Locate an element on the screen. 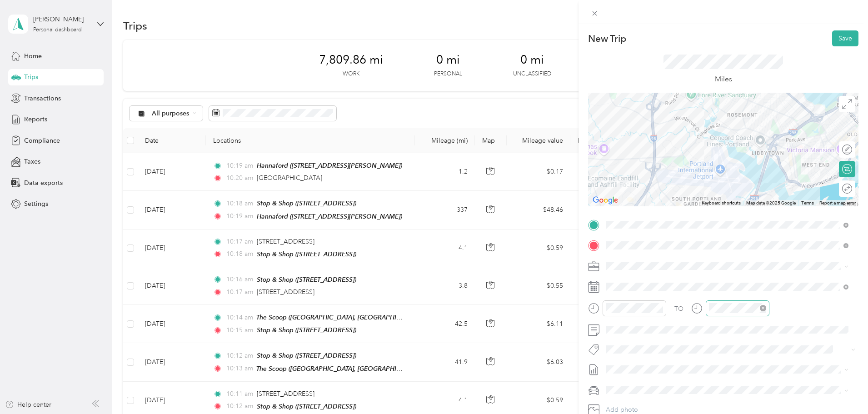 The width and height of the screenshot is (868, 414). p: Miles is located at coordinates (723, 79).